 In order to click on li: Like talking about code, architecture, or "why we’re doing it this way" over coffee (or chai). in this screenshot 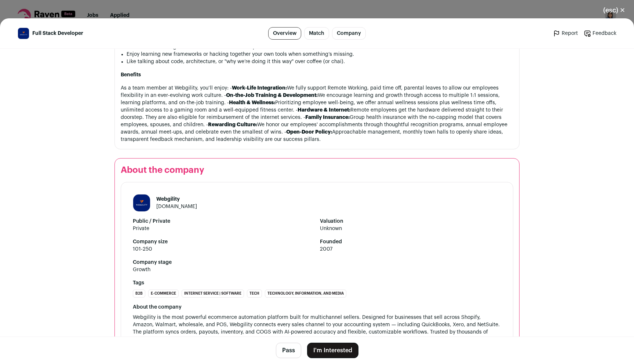, I will do `click(320, 62)`.